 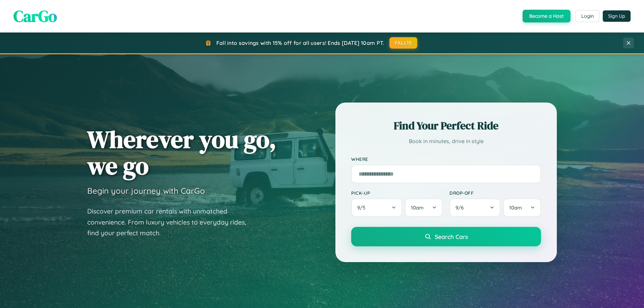 I want to click on label: Where, so click(x=446, y=159).